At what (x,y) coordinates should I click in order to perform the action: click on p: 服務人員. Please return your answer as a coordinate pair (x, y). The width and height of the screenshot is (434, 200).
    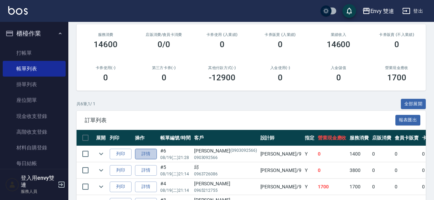
    Looking at the image, I should click on (38, 191).